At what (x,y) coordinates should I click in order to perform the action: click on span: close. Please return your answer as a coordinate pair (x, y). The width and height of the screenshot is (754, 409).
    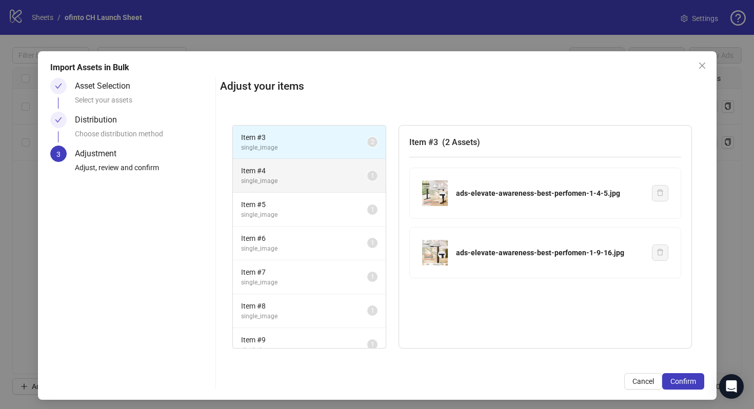
    Looking at the image, I should click on (702, 66).